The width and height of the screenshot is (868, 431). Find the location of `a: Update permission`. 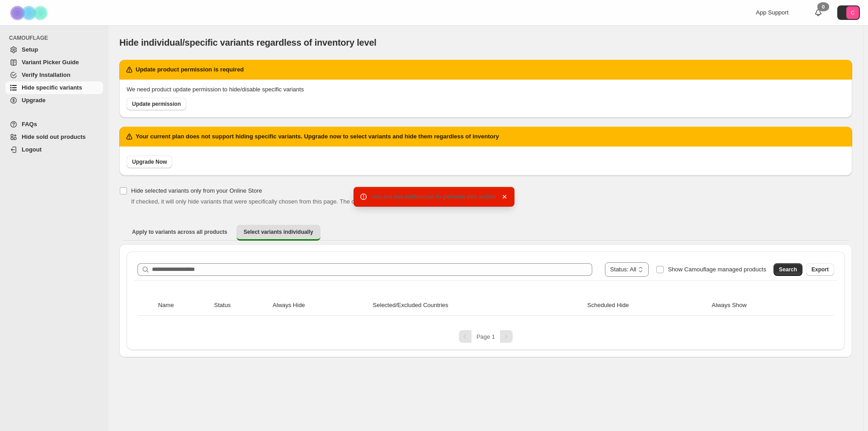

a: Update permission is located at coordinates (156, 104).